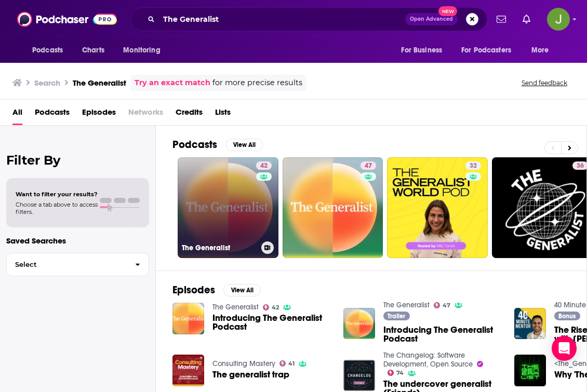 Image resolution: width=587 pixels, height=392 pixels. Describe the element at coordinates (567, 317) in the screenshot. I see `span: Bonus` at that location.